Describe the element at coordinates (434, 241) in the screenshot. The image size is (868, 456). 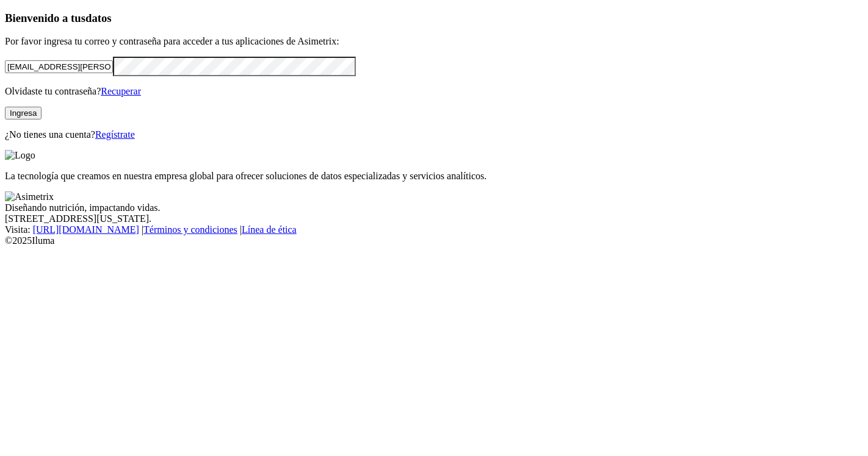
I see `div: © 2025 Iluma` at that location.